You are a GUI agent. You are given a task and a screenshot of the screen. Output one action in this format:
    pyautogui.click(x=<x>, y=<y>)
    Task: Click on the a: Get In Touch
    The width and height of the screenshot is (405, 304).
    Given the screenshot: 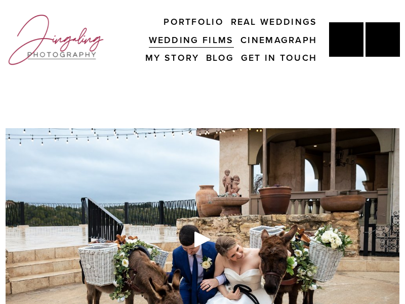 What is the action you would take?
    pyautogui.click(x=279, y=57)
    